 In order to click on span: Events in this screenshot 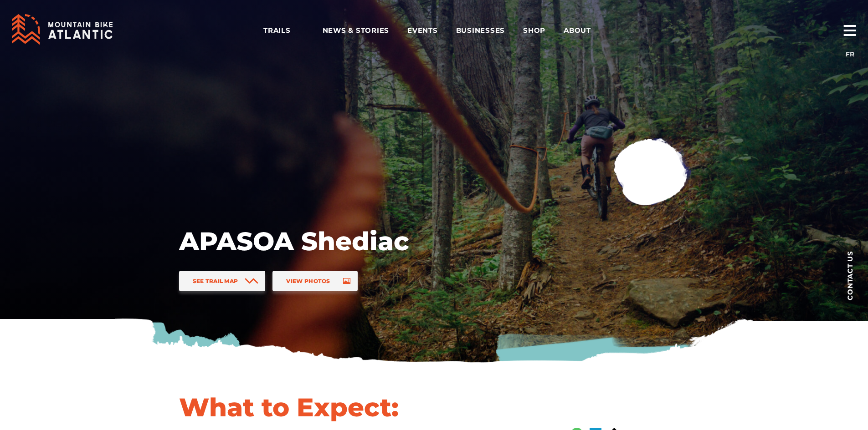, I will do `click(422, 30)`.